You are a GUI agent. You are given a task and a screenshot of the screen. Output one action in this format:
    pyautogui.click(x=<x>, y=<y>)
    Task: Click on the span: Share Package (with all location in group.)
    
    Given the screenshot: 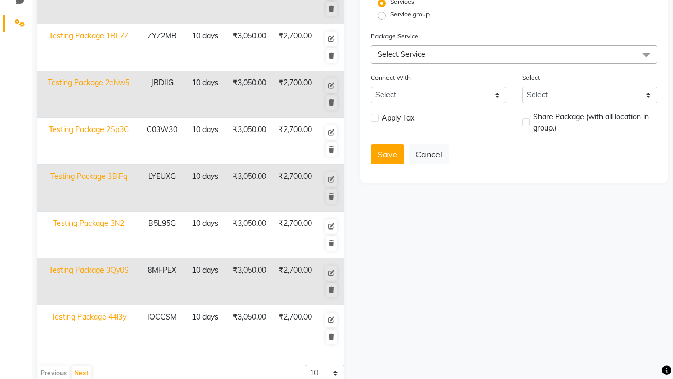 What is the action you would take?
    pyautogui.click(x=595, y=123)
    